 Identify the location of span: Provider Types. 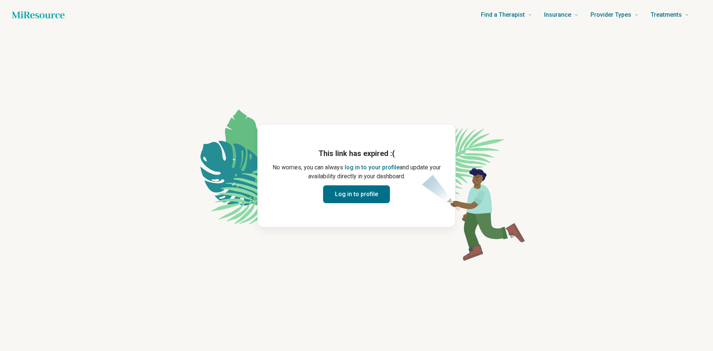
(611, 15).